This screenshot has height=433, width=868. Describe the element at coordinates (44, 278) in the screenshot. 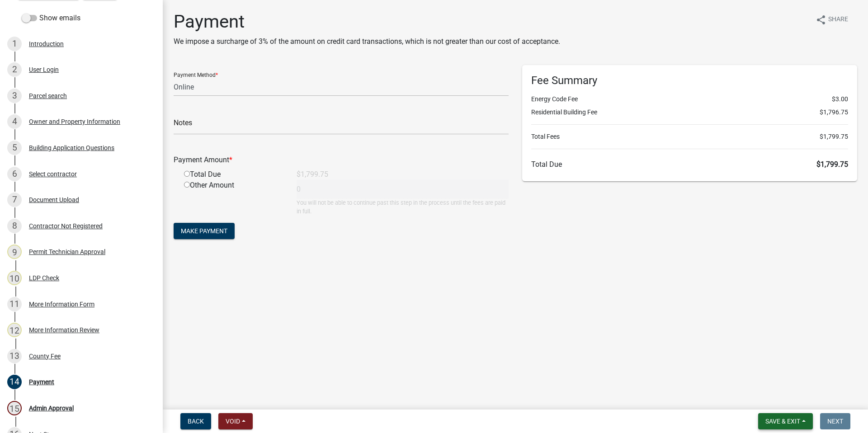

I see `div: LDP Check` at that location.